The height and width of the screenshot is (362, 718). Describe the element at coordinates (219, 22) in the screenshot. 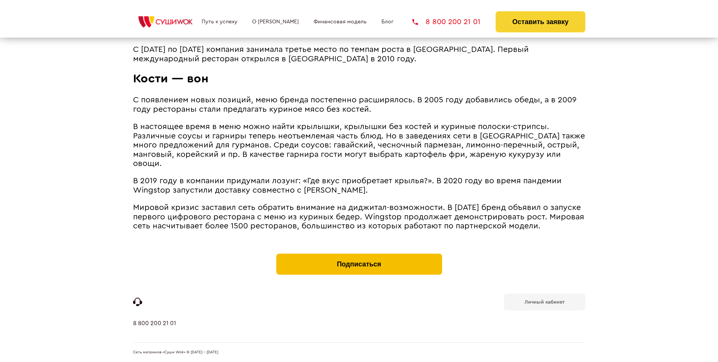

I see `a: Путь к успеху` at that location.